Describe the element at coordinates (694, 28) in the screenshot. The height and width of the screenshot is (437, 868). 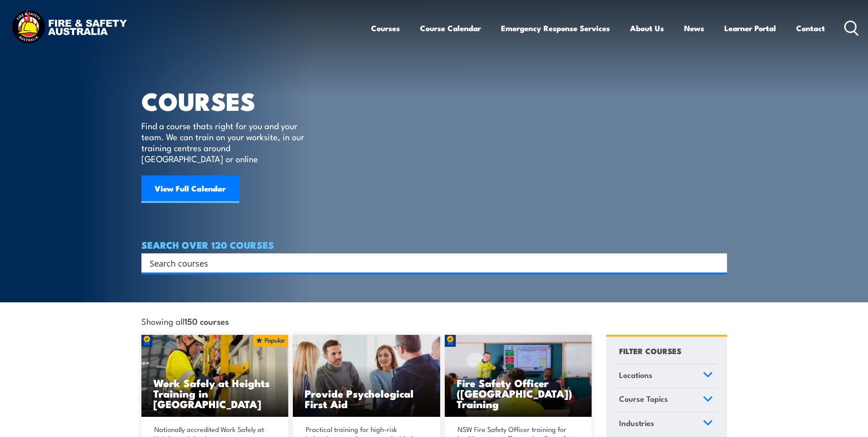
I see `a: News` at that location.